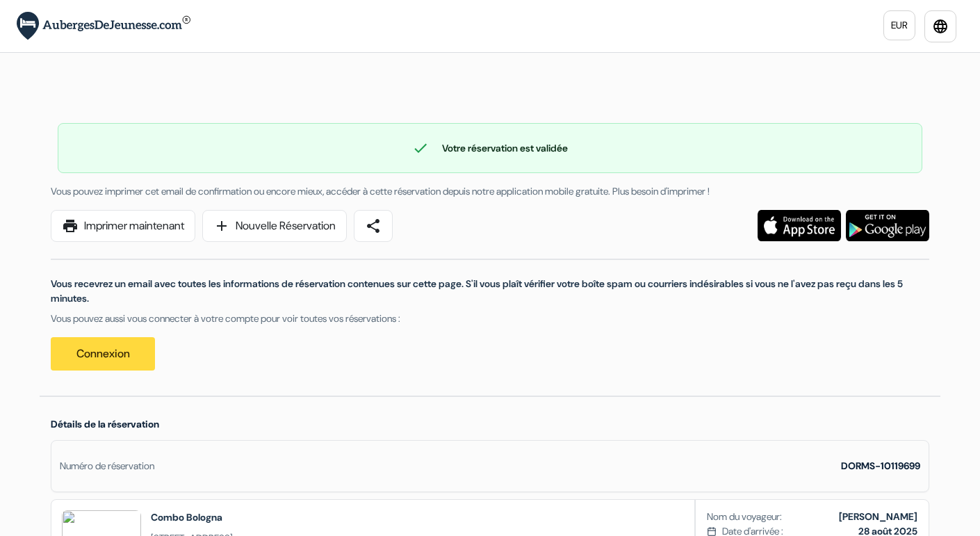 The width and height of the screenshot is (980, 536). I want to click on span: share, so click(373, 226).